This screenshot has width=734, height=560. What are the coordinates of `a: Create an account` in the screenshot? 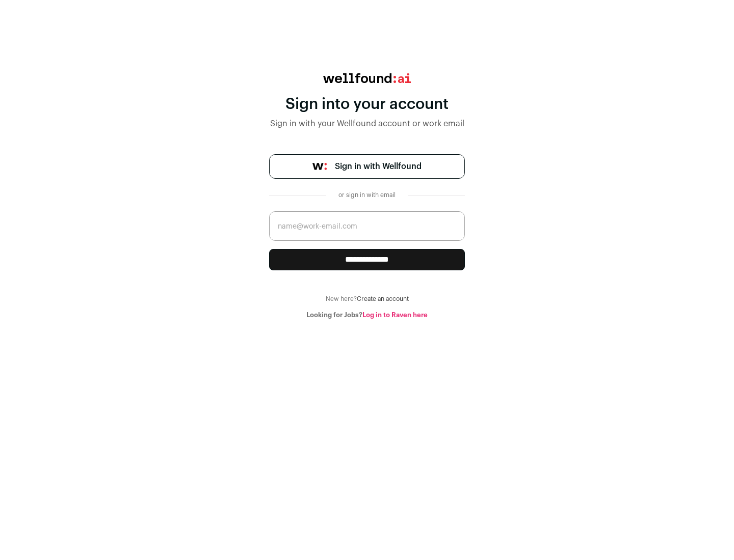 It's located at (383, 299).